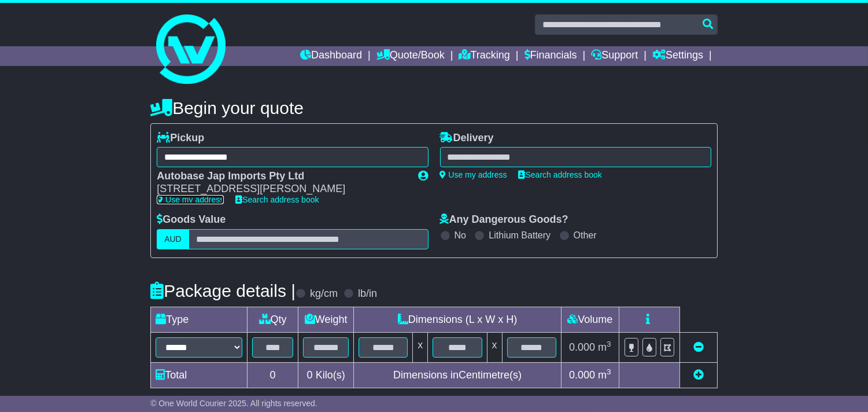 This screenshot has height=412, width=868. What do you see at coordinates (699, 375) in the screenshot?
I see `a: Add new item` at bounding box center [699, 375].